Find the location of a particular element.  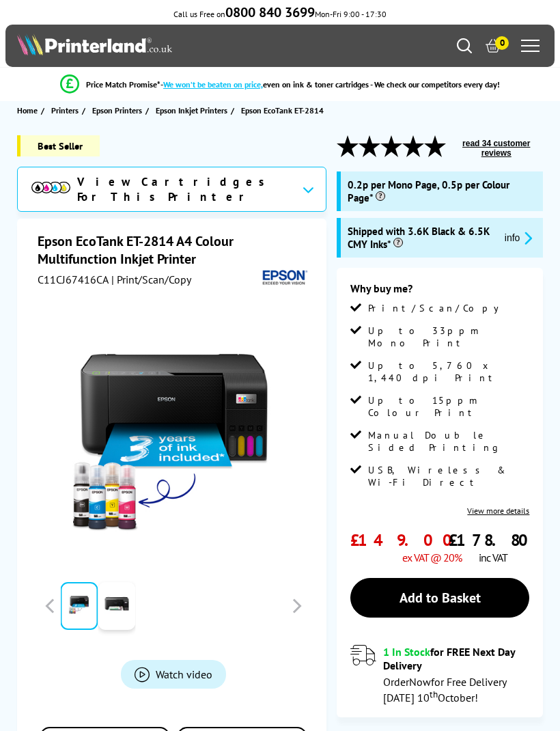

span: 1 In Stock is located at coordinates (406, 651).